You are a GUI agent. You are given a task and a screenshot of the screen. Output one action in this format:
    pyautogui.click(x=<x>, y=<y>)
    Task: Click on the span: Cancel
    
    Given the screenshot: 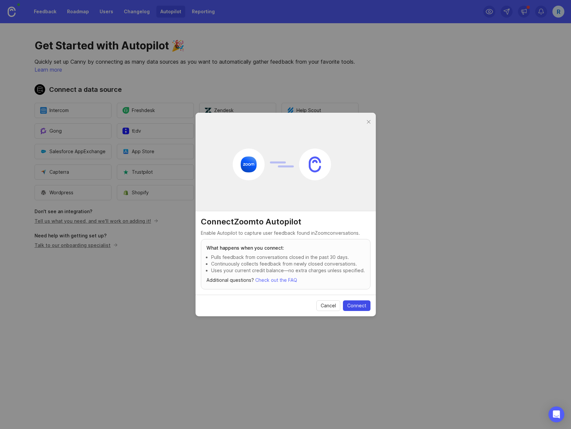 What is the action you would take?
    pyautogui.click(x=328, y=306)
    